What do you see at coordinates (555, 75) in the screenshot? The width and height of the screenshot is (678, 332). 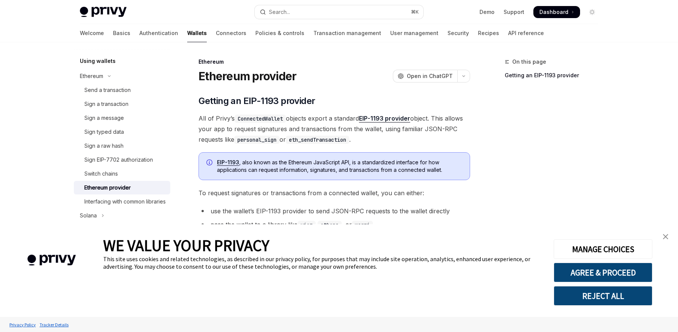 I see `a: Getting an EIP-1193 provider` at bounding box center [555, 75].